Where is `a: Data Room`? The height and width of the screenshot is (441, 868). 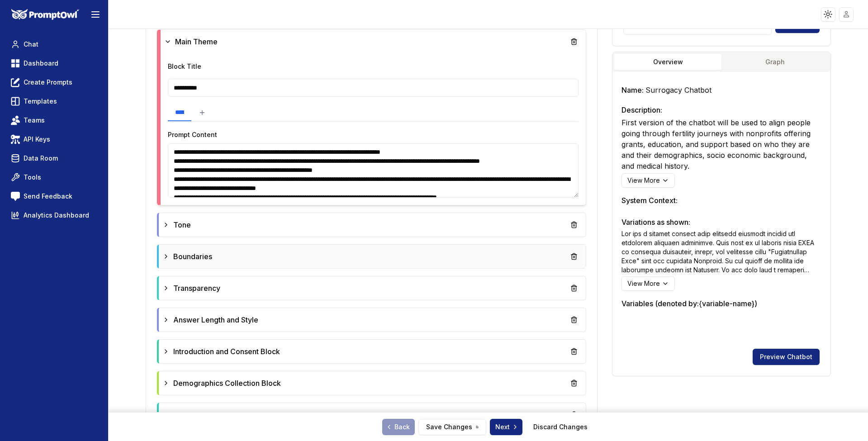 a: Data Room is located at coordinates (54, 158).